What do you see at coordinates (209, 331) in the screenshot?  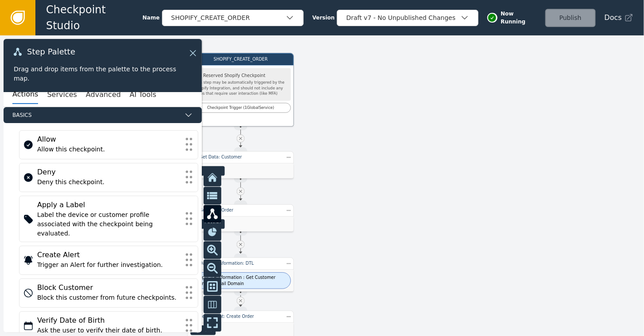 I see `div: Sift` at bounding box center [209, 331].